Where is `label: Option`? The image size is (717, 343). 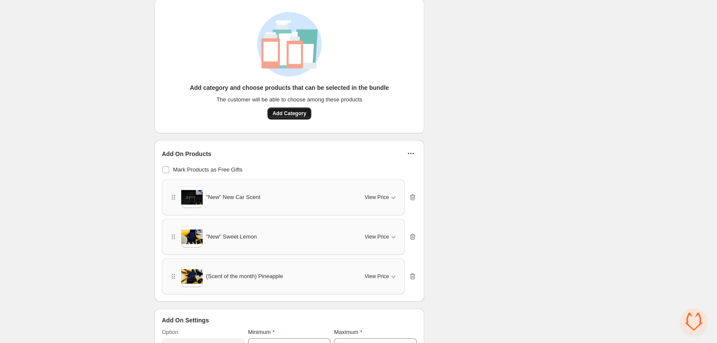
label: Option is located at coordinates (170, 332).